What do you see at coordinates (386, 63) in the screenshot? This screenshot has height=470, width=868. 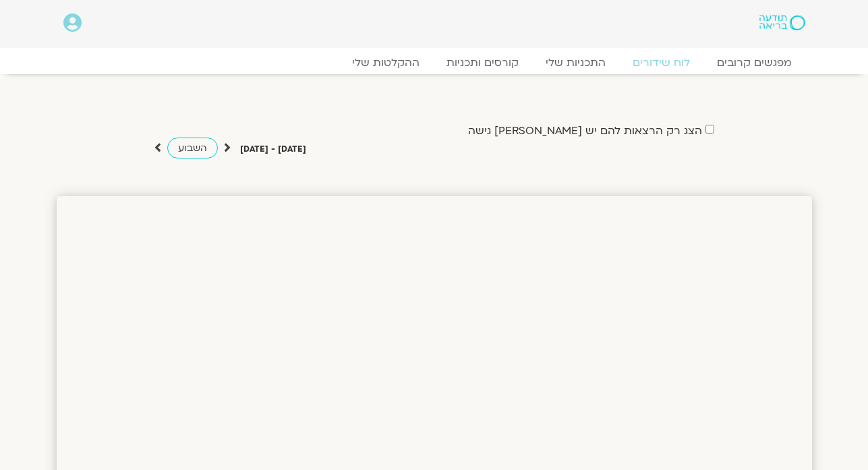 I see `a: ההקלטות שלי` at bounding box center [386, 63].